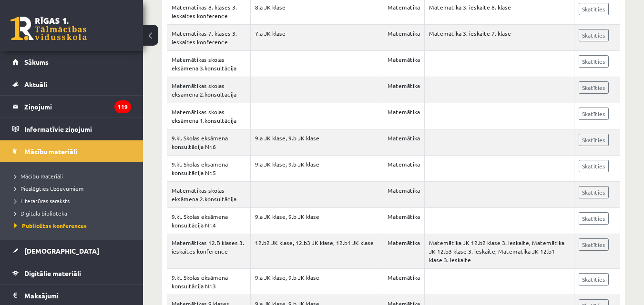 The image size is (644, 305). I want to click on td: 9.kl. Skolas eksāmena konsultācija Nr.4, so click(209, 221).